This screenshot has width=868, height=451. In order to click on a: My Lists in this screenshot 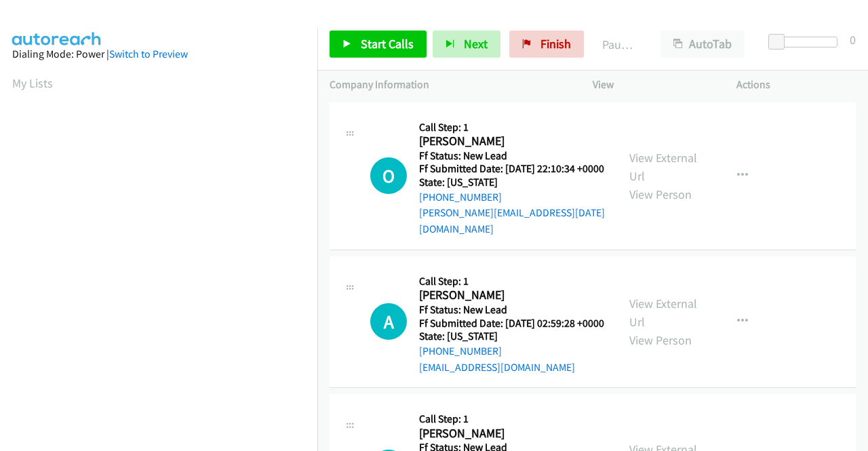, I will do `click(33, 83)`.